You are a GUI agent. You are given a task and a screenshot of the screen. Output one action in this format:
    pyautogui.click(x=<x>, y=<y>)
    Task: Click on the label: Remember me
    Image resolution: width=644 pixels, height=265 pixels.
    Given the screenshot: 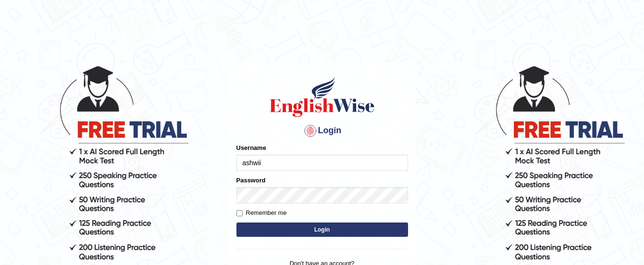 What is the action you would take?
    pyautogui.click(x=262, y=213)
    